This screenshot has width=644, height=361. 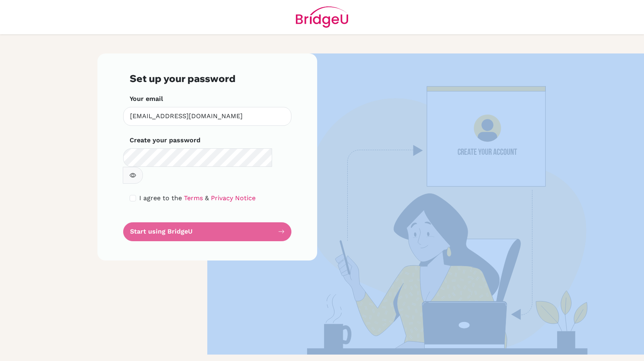 What do you see at coordinates (207, 78) in the screenshot?
I see `h3: Set up your password` at bounding box center [207, 78].